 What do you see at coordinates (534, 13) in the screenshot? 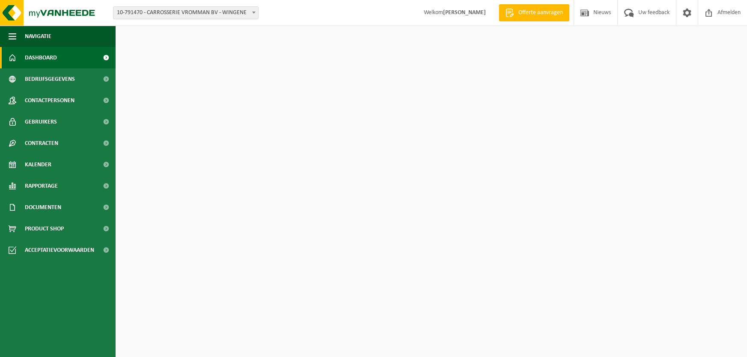
I see `a: Offerte aanvragen` at bounding box center [534, 13].